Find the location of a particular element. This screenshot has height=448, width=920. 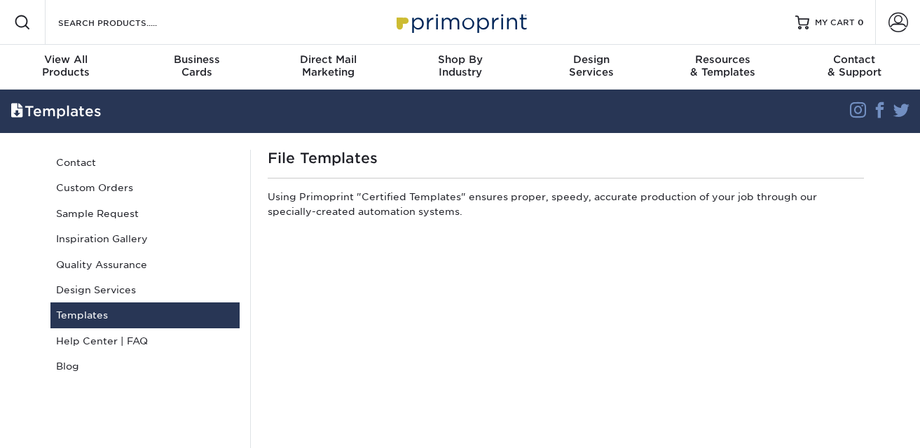

div: Industry is located at coordinates (460, 66).